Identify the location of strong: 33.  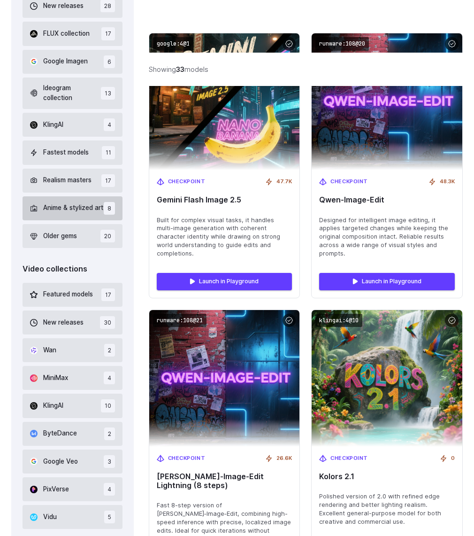
(180, 69).